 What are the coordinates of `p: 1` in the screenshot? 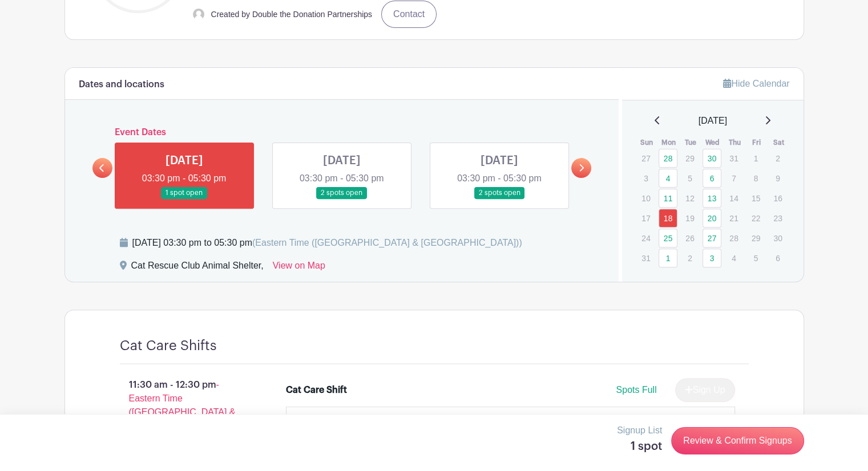 It's located at (755, 158).